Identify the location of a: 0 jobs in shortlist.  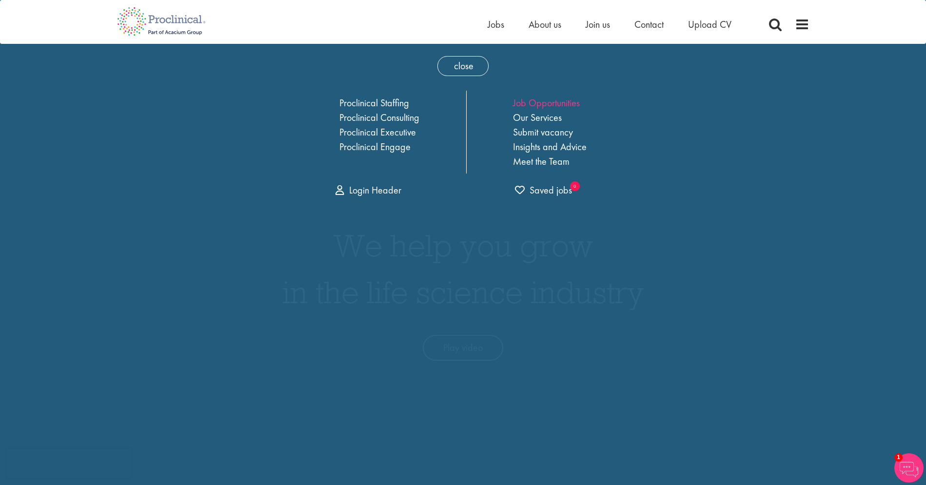
(543, 190).